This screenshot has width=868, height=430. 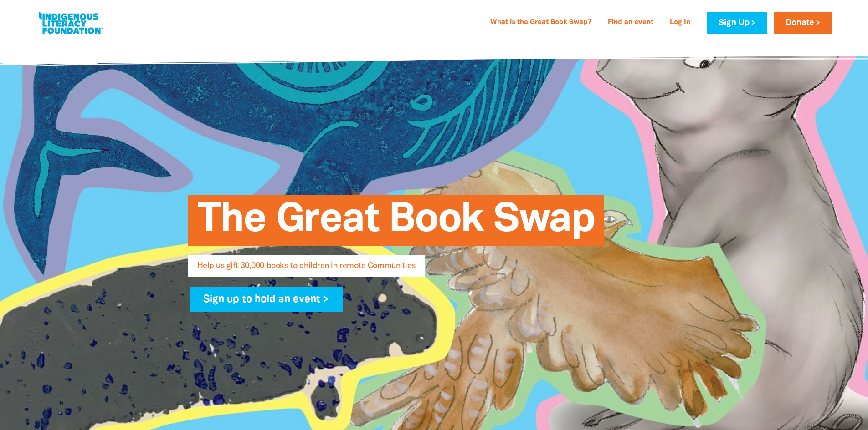 I want to click on a: Sign Up, so click(x=737, y=23).